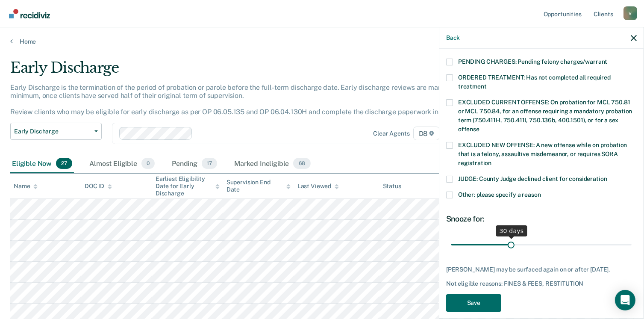  Describe the element at coordinates (541, 283) in the screenshot. I see `div: Not eligible reasons: FINES & FEES, RESTITUTION` at that location.